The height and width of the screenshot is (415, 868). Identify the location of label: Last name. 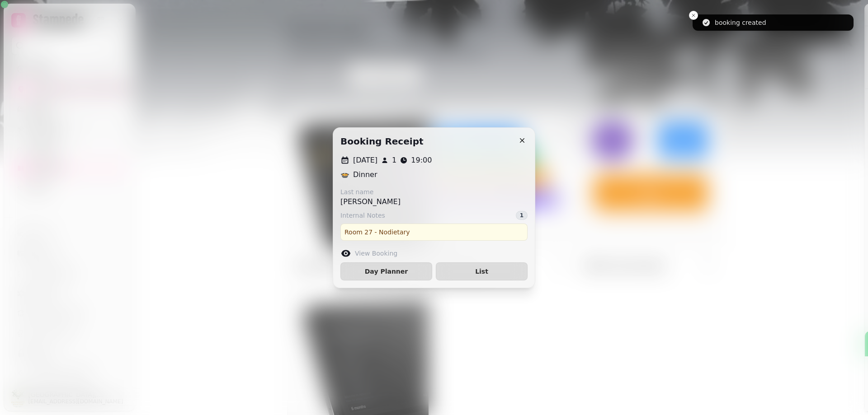
(370, 192).